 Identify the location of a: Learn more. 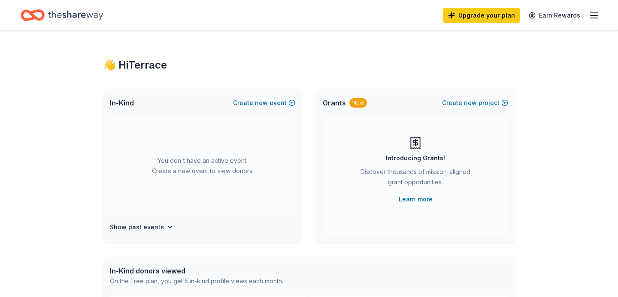
(415, 200).